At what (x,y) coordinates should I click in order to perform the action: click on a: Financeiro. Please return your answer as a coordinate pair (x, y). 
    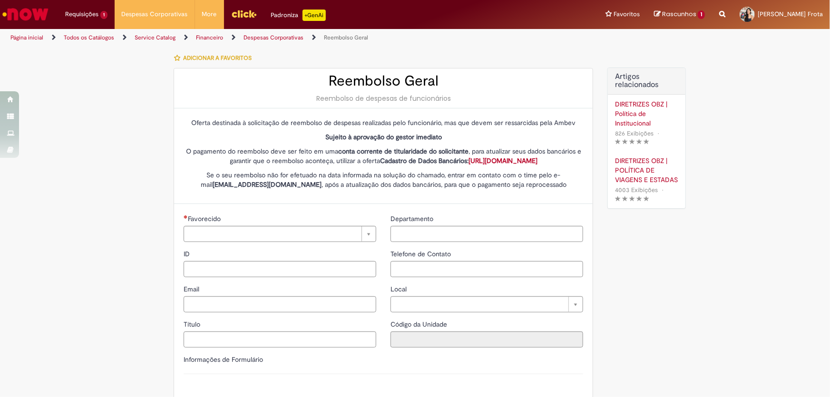
    Looking at the image, I should click on (209, 38).